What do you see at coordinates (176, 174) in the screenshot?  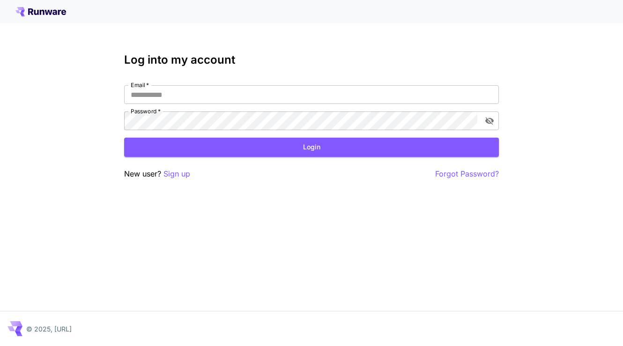 I see `p: Sign up` at bounding box center [176, 174].